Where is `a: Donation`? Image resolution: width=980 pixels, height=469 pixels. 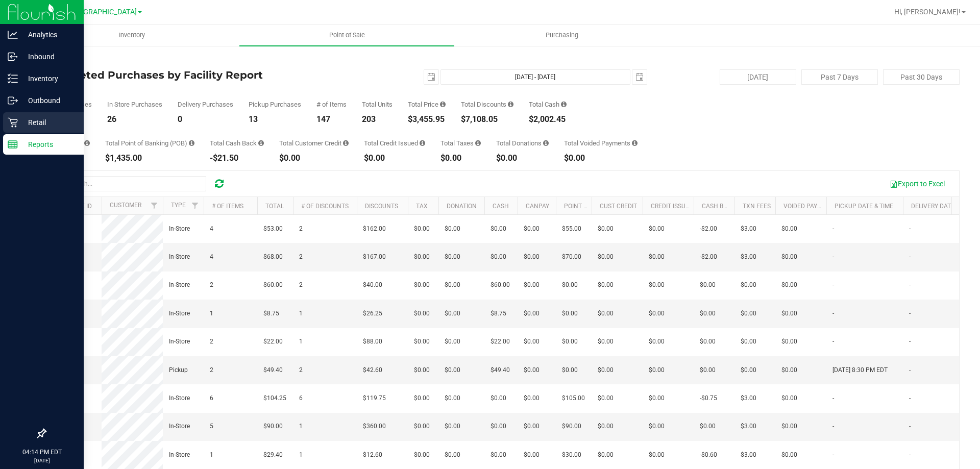
a: Donation is located at coordinates (461, 206).